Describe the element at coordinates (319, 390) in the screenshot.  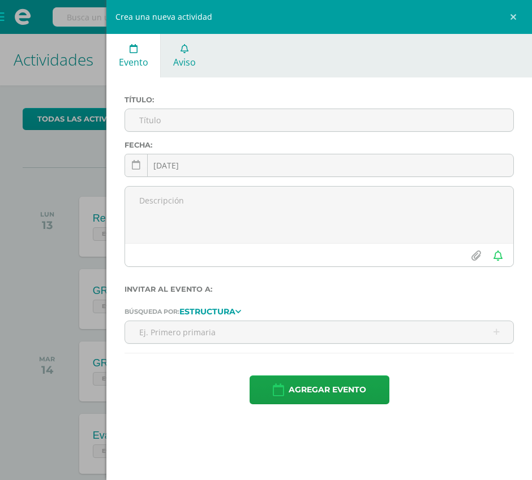
I see `button: Agregar evento` at that location.